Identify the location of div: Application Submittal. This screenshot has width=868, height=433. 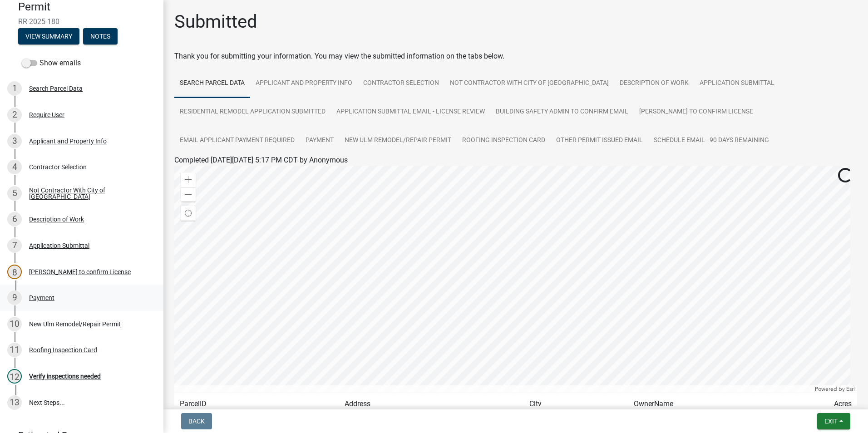
(59, 246).